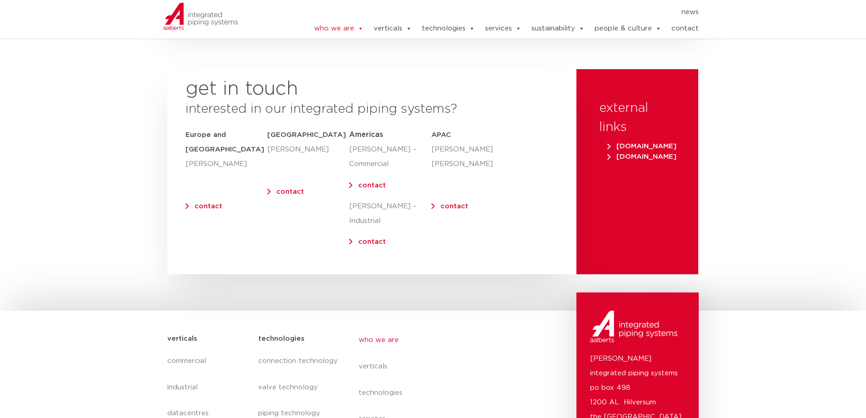  What do you see at coordinates (299, 387) in the screenshot?
I see `a: valve technology` at bounding box center [299, 387].